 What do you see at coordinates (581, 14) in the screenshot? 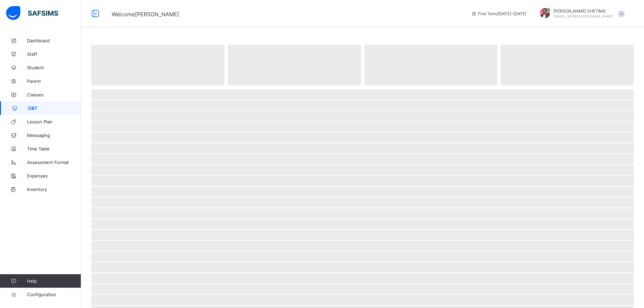
I see `div: MAHMUDSHETIMA` at bounding box center [581, 14].